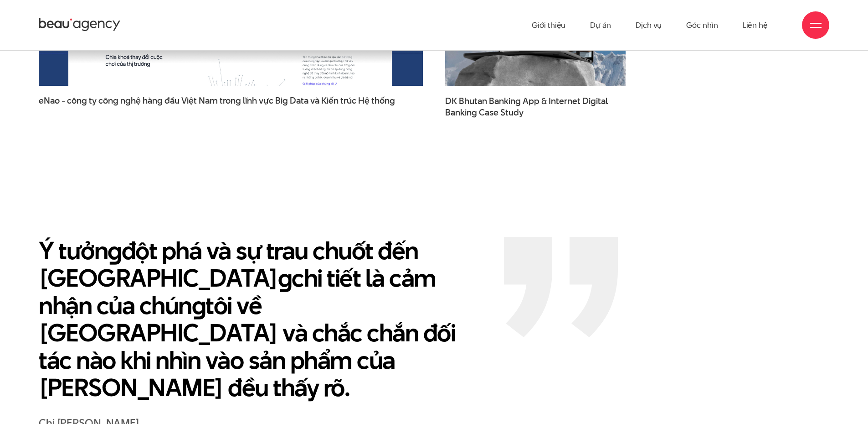  I want to click on a: DK Bhutan Banking App & Internet DigitalBanking Case Study, so click(535, 107).